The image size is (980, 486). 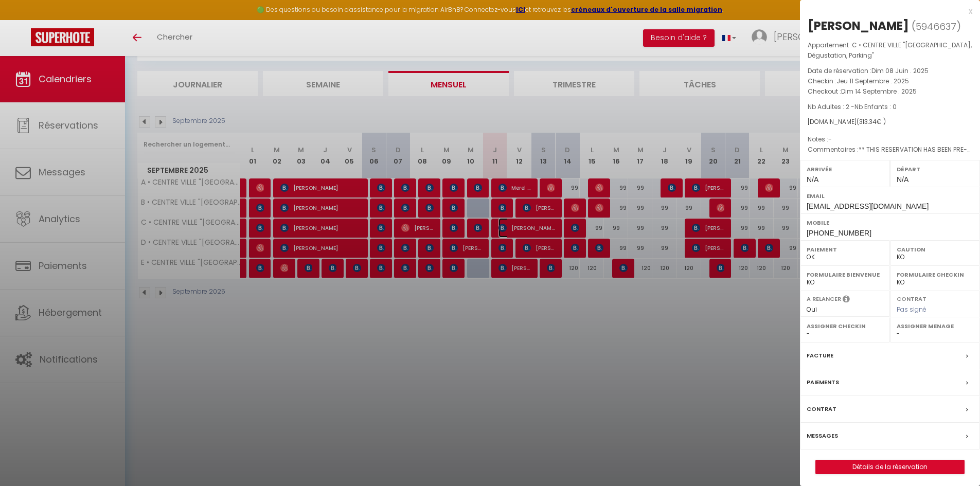 What do you see at coordinates (890, 140) in the screenshot?
I see `p: Notes :` at bounding box center [890, 140].